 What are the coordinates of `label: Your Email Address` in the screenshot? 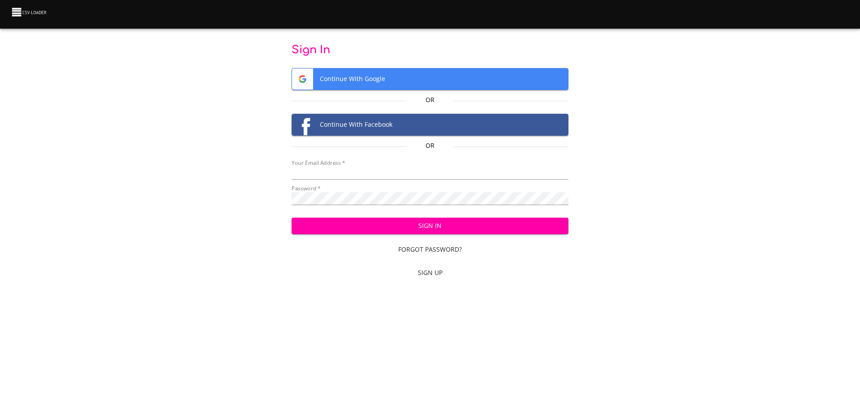 It's located at (318, 163).